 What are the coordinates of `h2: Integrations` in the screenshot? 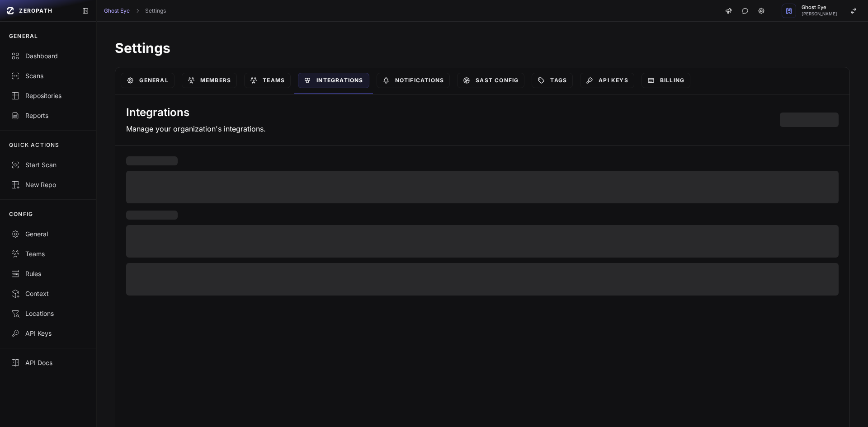 It's located at (196, 113).